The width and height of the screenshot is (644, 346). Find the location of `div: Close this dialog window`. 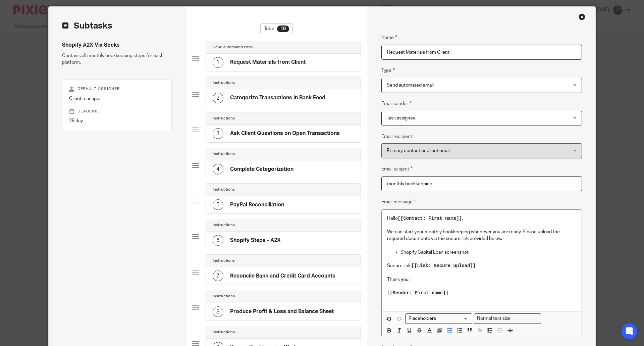

div: Close this dialog window is located at coordinates (582, 17).